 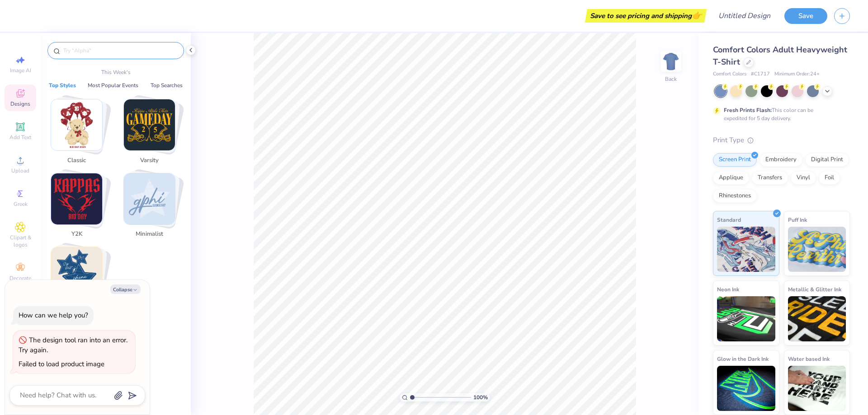 What do you see at coordinates (804, 178) in the screenshot?
I see `div: Vinyl` at bounding box center [804, 178].